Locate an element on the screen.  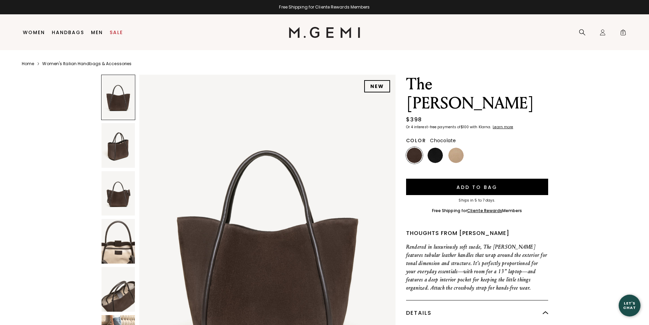
klarna-placement-style-body: Or 4 interest-free payments of is located at coordinates (433, 127).